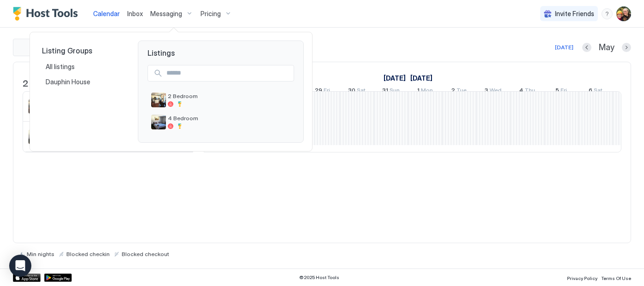  I want to click on div: Open Intercom Messenger, so click(20, 266).